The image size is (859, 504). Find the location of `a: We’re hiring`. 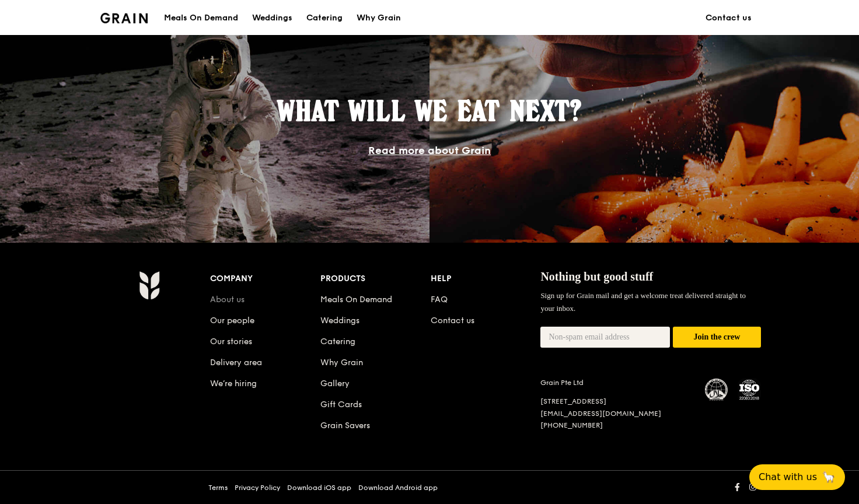

a: We’re hiring is located at coordinates (233, 383).